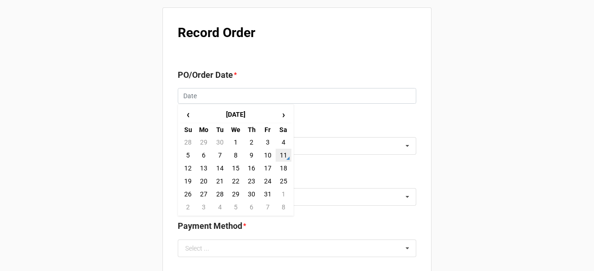  Describe the element at coordinates (267, 181) in the screenshot. I see `td: 24` at that location.